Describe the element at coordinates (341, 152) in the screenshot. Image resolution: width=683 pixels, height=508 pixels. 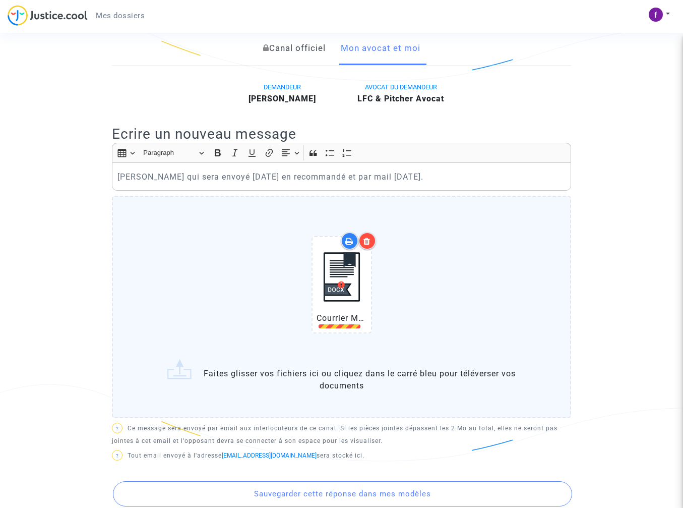
I see `div: Editor toolbar` at that location.